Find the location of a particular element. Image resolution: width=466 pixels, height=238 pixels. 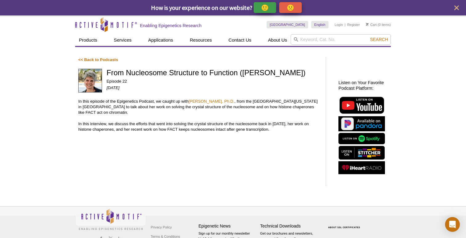

img: Listen on iHeartRadio is located at coordinates (361, 168).